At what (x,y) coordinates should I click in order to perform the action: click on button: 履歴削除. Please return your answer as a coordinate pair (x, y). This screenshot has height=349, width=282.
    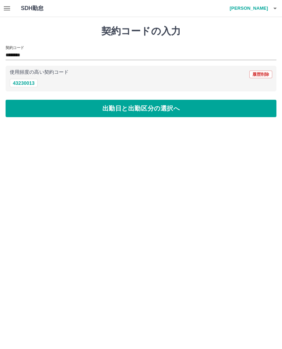
    Looking at the image, I should click on (261, 74).